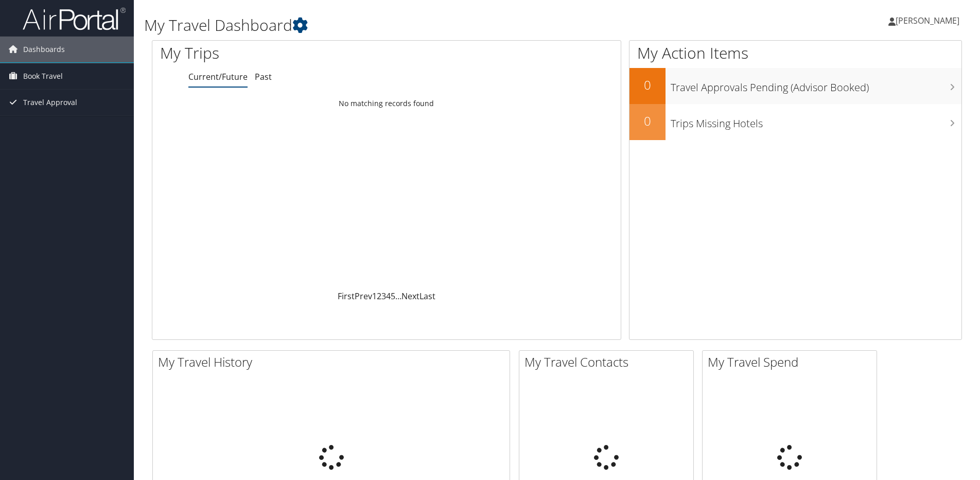 The width and height of the screenshot is (980, 480). What do you see at coordinates (795, 86) in the screenshot?
I see `a: 0Travel Approvals Pending (Advisor Booked)` at bounding box center [795, 86].